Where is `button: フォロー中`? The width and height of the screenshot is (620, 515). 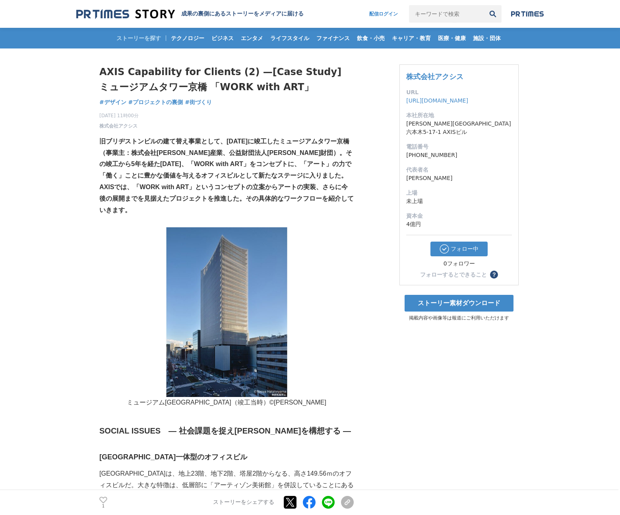
button: フォロー中 is located at coordinates (459, 249).